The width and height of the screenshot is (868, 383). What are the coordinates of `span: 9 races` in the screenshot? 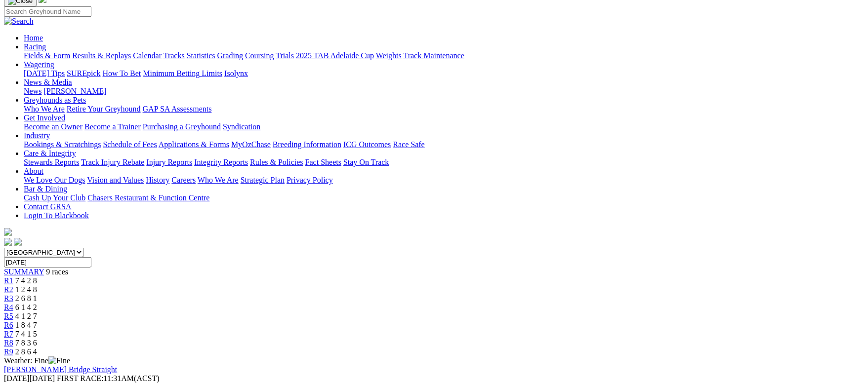 It's located at (57, 272).